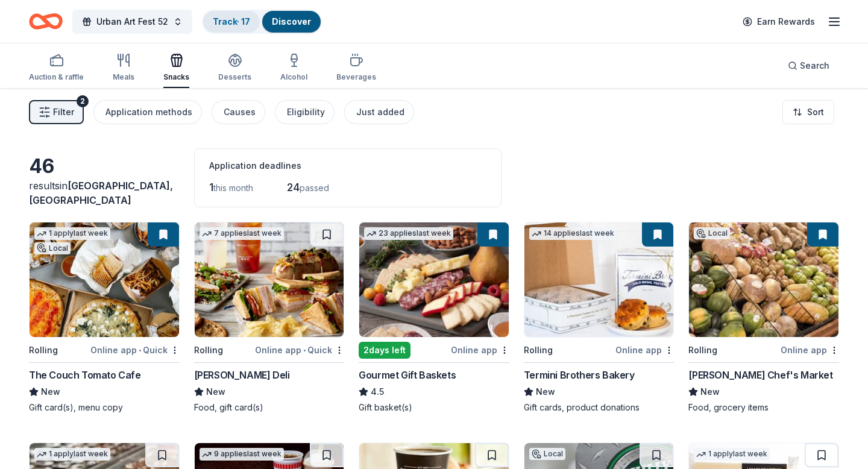  I want to click on span: in, so click(101, 193).